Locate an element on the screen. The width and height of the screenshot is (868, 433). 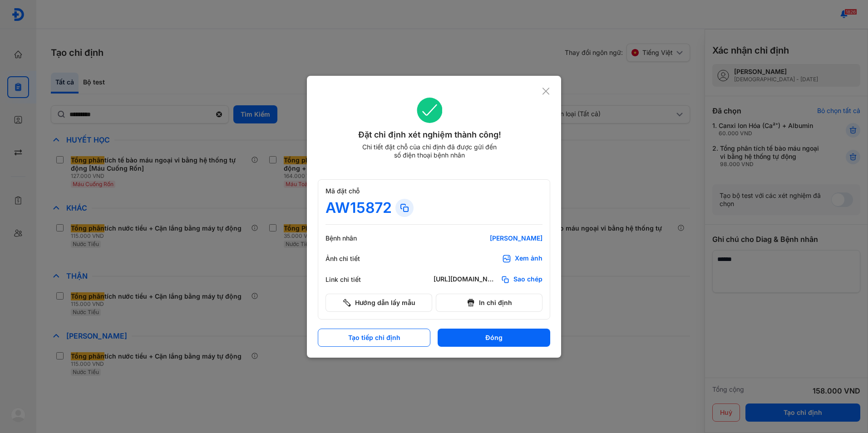
div: Xem ảnh is located at coordinates (529, 259).